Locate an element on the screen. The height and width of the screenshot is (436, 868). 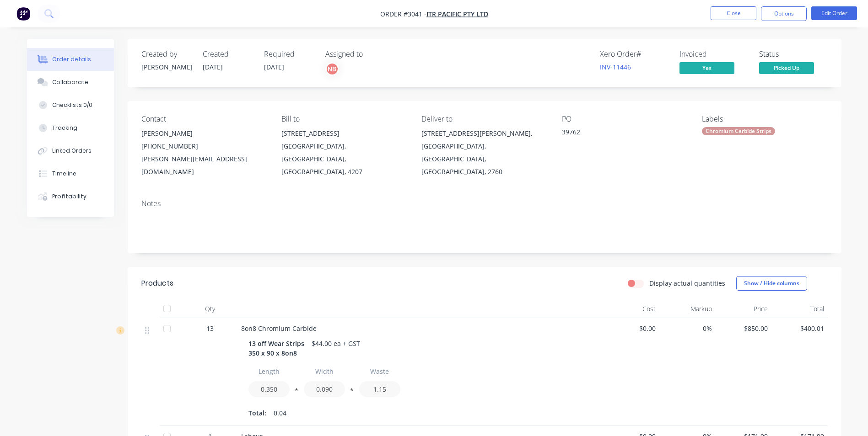
div: PO is located at coordinates (624, 119).